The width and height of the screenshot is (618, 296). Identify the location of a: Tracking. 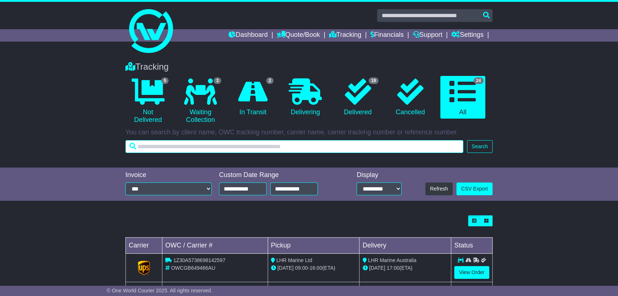
(345, 35).